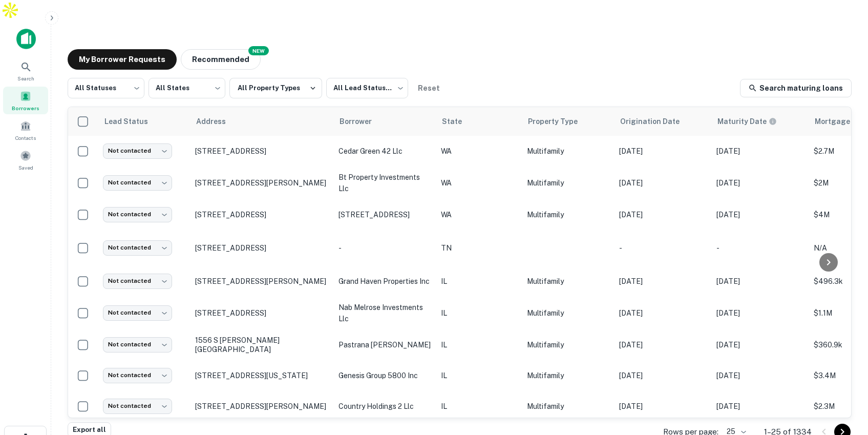  Describe the element at coordinates (796, 88) in the screenshot. I see `a: Search maturing loans` at that location.